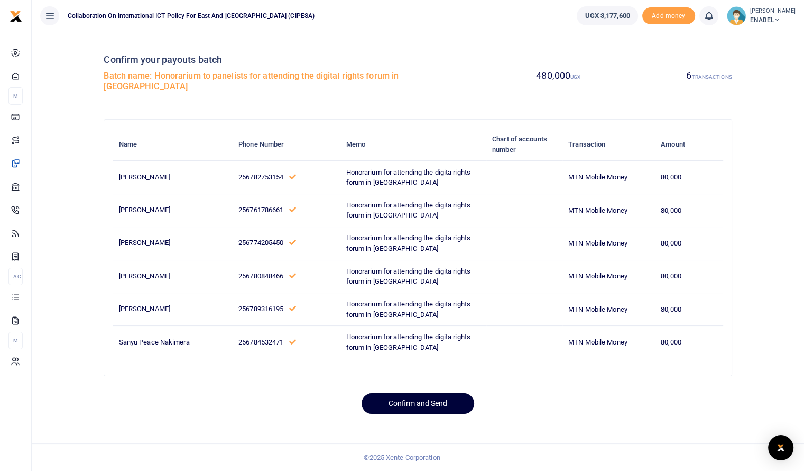  Describe the element at coordinates (607, 16) in the screenshot. I see `li: Wallet ballance` at that location.